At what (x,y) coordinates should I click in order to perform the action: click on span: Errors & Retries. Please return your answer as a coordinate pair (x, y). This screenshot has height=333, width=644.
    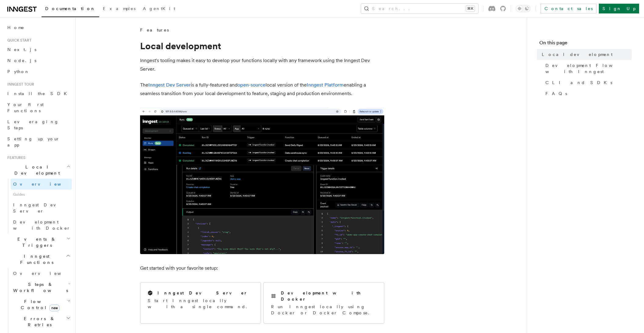
    Looking at the image, I should click on (39, 322).